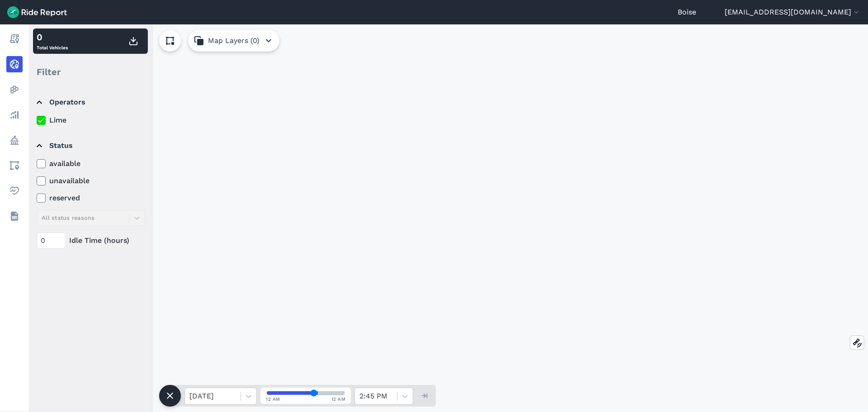 This screenshot has width=868, height=412. I want to click on summary: Operators, so click(90, 102).